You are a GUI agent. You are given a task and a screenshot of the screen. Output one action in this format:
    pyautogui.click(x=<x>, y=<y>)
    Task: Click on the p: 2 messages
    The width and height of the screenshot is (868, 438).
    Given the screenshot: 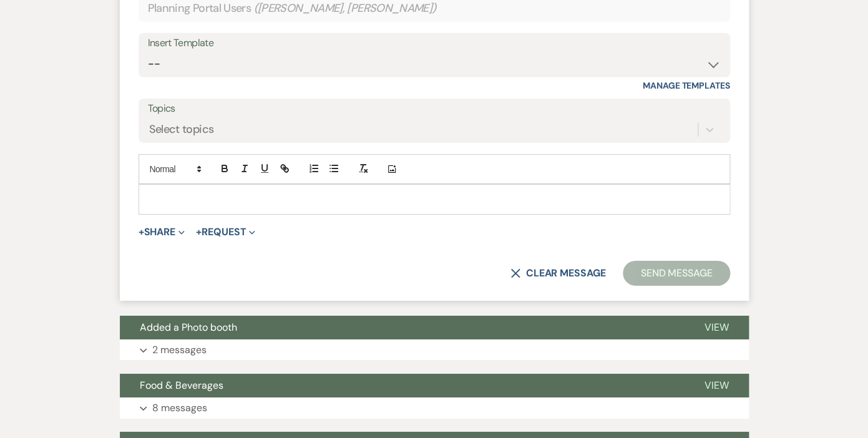 What is the action you would take?
    pyautogui.click(x=179, y=350)
    